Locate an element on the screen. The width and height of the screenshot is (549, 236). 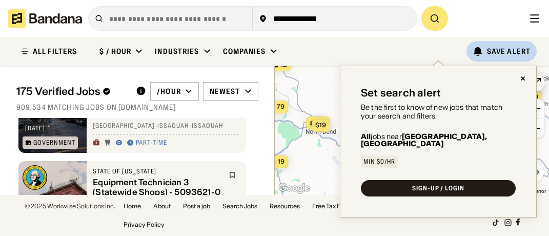
div: Be the first to know of new jobs that match your search and filters: is located at coordinates (439, 112).